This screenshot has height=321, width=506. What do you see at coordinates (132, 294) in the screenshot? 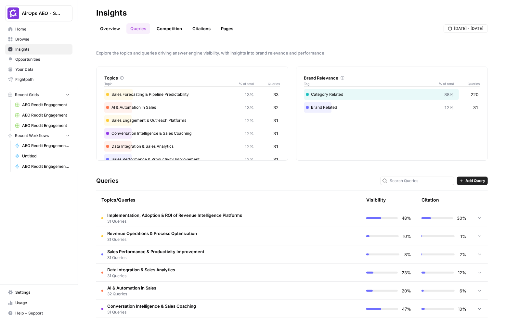
I see `span: 32 Queries` at bounding box center [132, 294].